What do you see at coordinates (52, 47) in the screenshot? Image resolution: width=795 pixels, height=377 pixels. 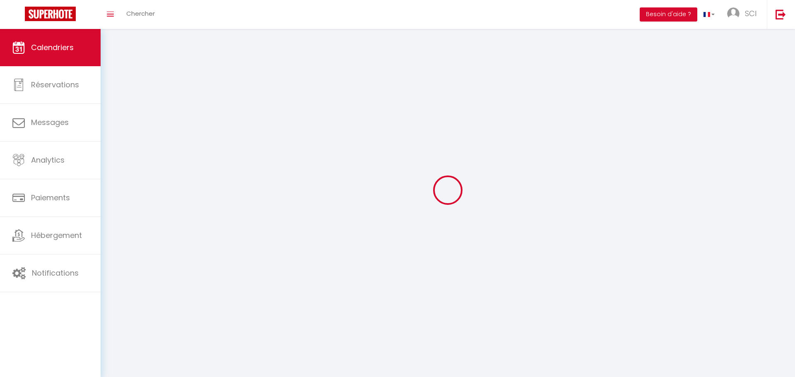 I see `span: Calendriers` at bounding box center [52, 47].